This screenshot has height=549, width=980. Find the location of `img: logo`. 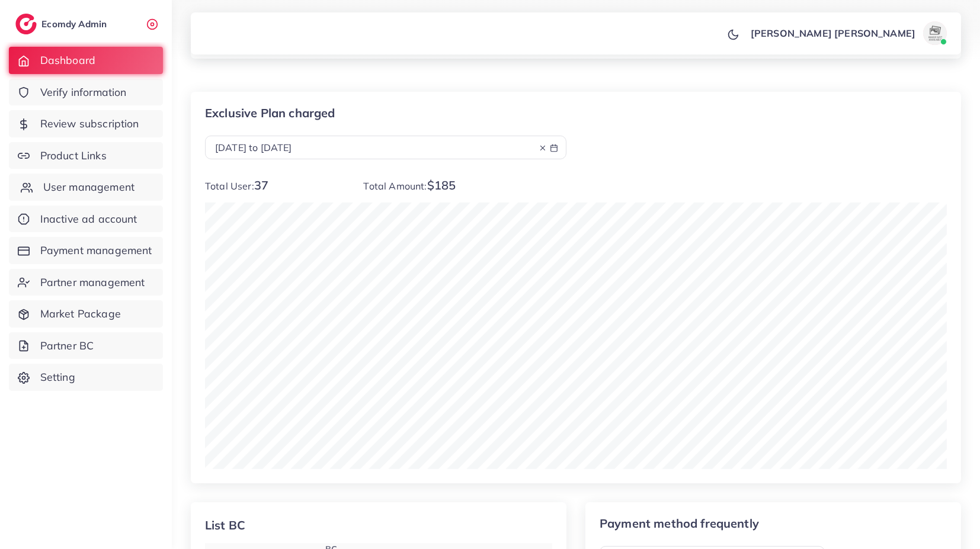

img: logo is located at coordinates (26, 24).